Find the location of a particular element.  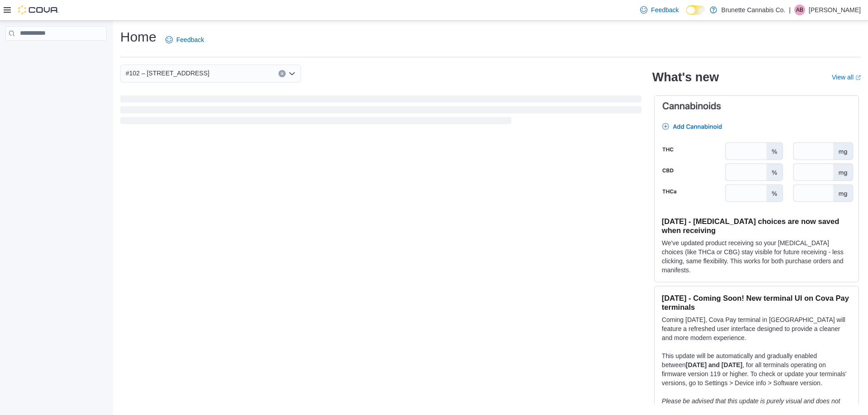

input: Dark Mode is located at coordinates (696, 10).